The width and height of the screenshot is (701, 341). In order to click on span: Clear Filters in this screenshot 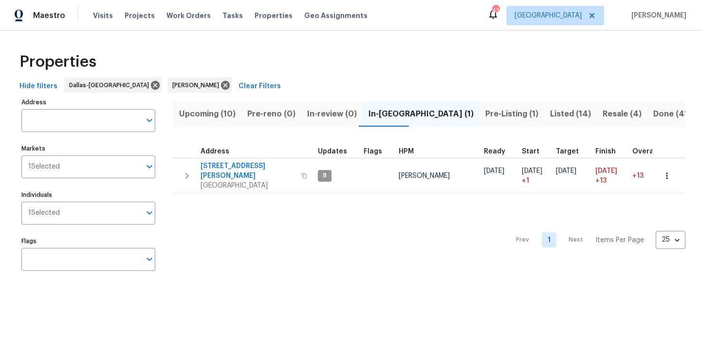, I will do `click(259, 86)`.